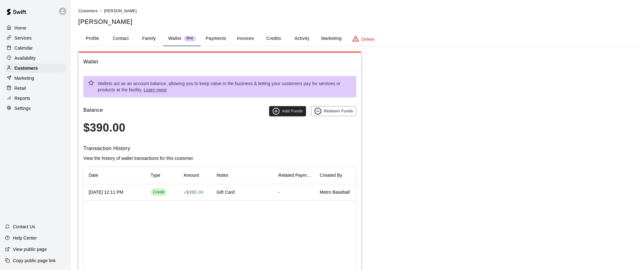 Image resolution: width=644 pixels, height=270 pixels. Describe the element at coordinates (88, 11) in the screenshot. I see `span: Customers` at that location.